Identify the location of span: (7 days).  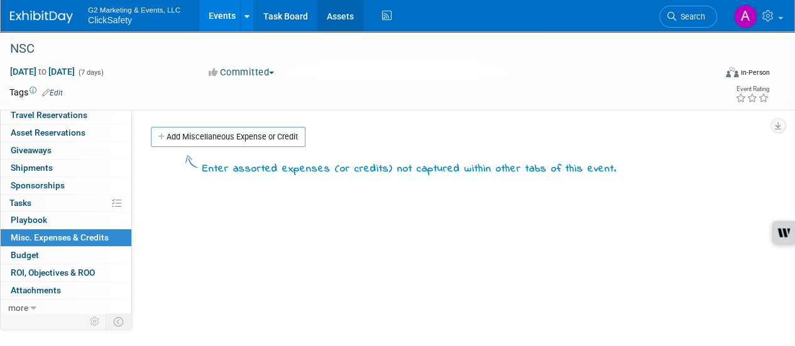
(91, 72).